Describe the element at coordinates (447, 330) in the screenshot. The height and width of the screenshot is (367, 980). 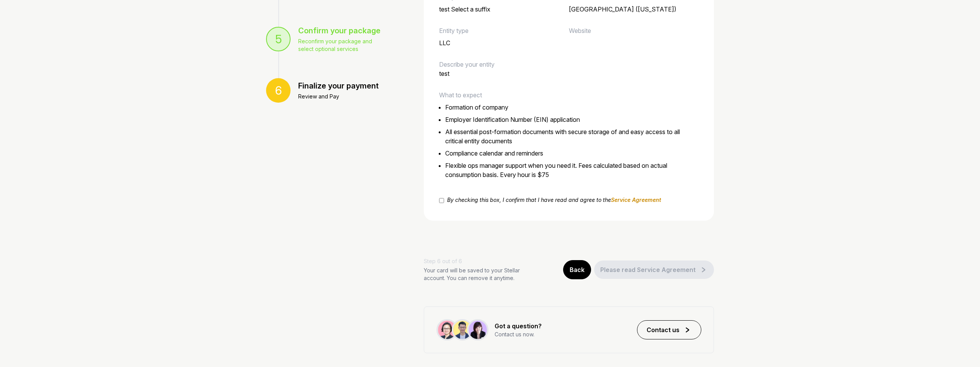
I see `img: Helen Foo - Chief Product Officer of Stellar.` at that location.